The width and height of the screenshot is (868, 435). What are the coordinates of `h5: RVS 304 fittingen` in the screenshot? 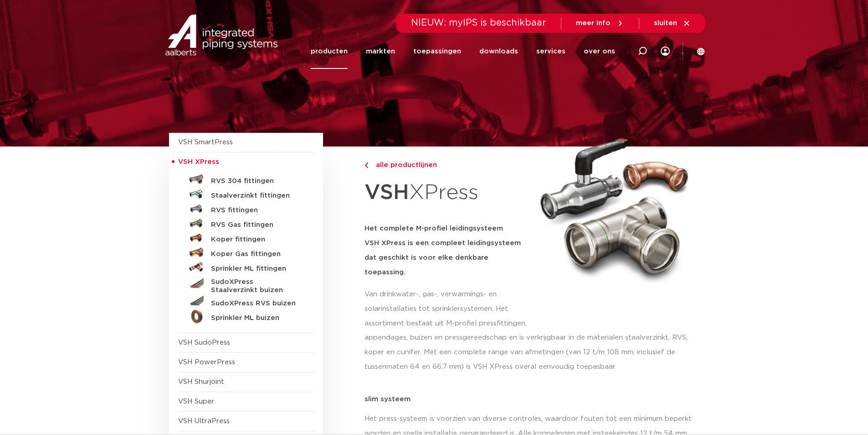 It's located at (256, 181).